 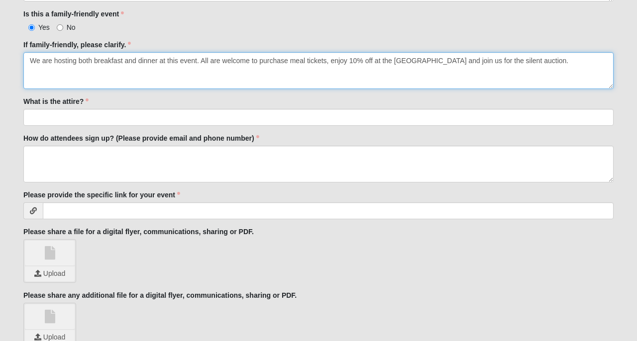 What do you see at coordinates (74, 14) in the screenshot?
I see `label: Is this a family-friendly event` at bounding box center [74, 14].